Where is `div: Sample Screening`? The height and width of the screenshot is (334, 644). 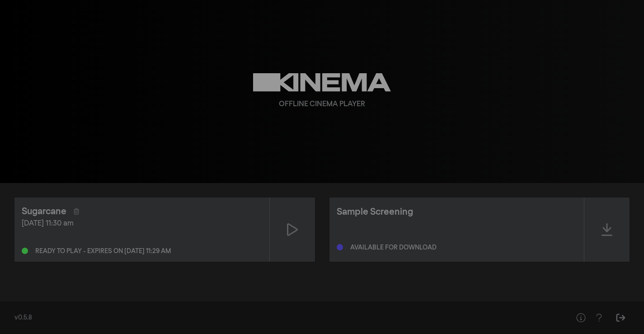 div: Sample Screening is located at coordinates (375, 212).